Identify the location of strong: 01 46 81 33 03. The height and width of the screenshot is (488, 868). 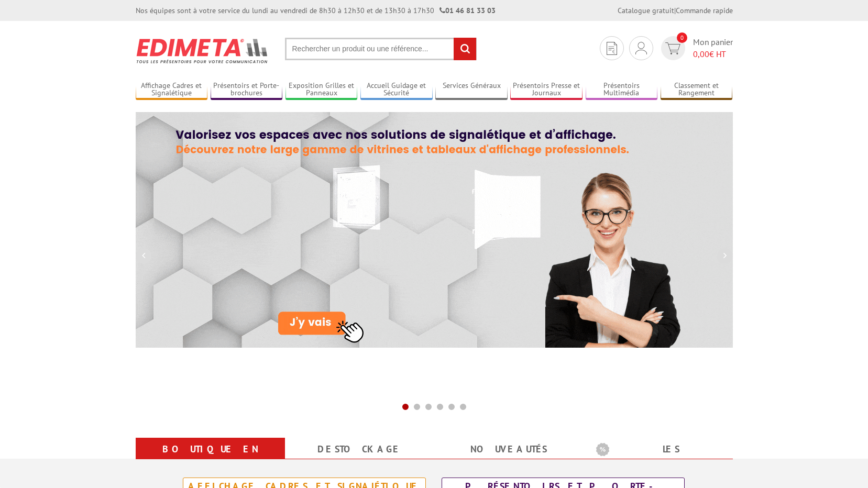
(467, 11).